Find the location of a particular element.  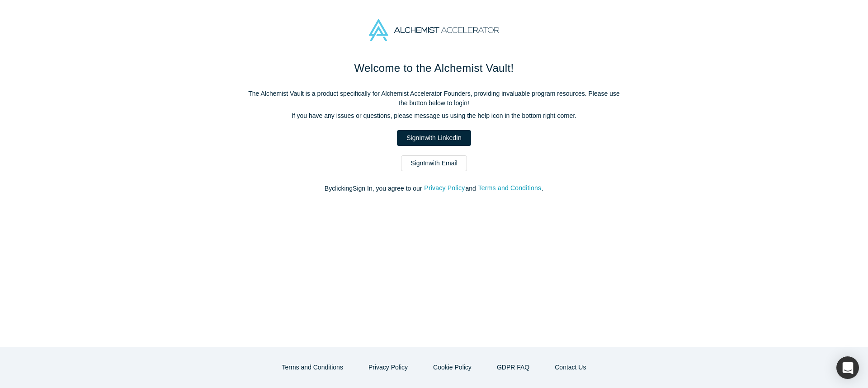

h1: Welcome to the Alchemist Vault! is located at coordinates (434, 68).